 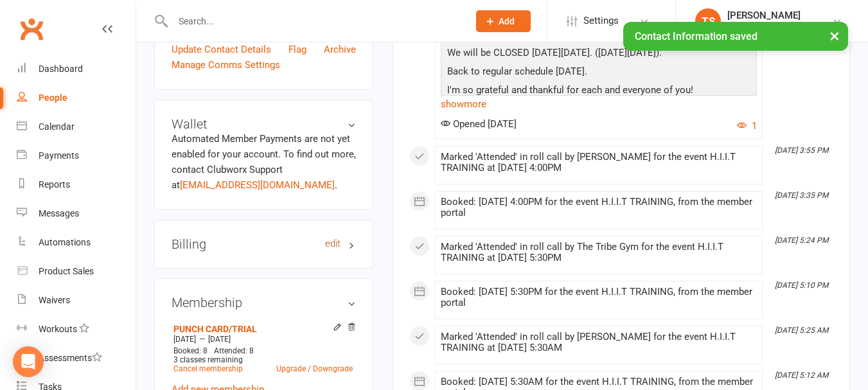 What do you see at coordinates (76, 242) in the screenshot?
I see `a: Automations` at bounding box center [76, 242].